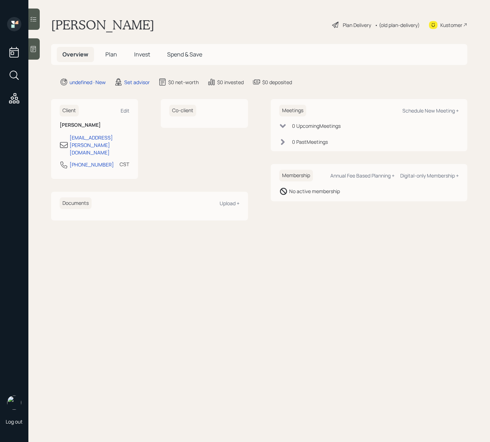 This screenshot has width=490, height=442. What do you see at coordinates (314, 191) in the screenshot?
I see `div: No active membership` at bounding box center [314, 191].